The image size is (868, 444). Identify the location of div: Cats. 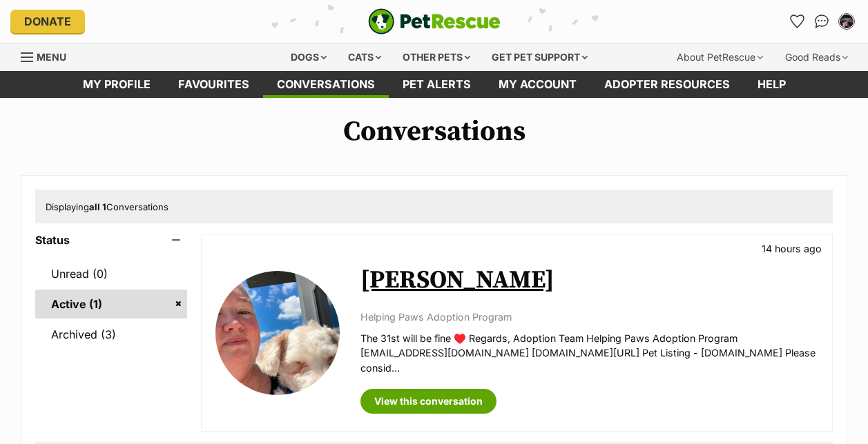
(364, 57).